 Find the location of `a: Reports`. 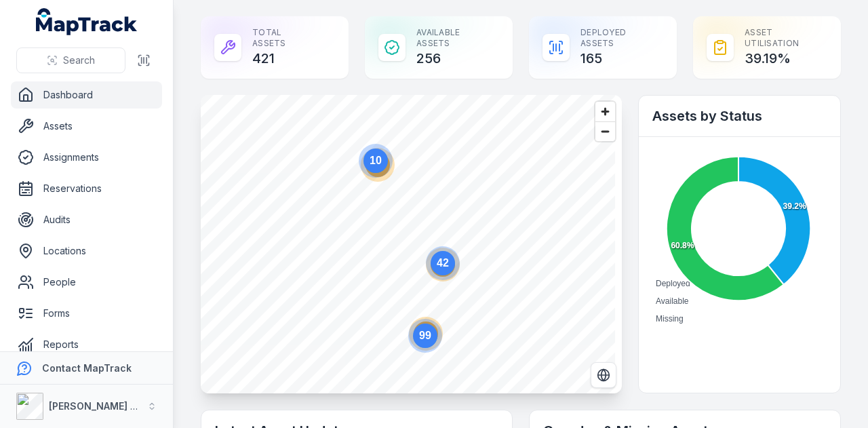

a: Reports is located at coordinates (86, 345).